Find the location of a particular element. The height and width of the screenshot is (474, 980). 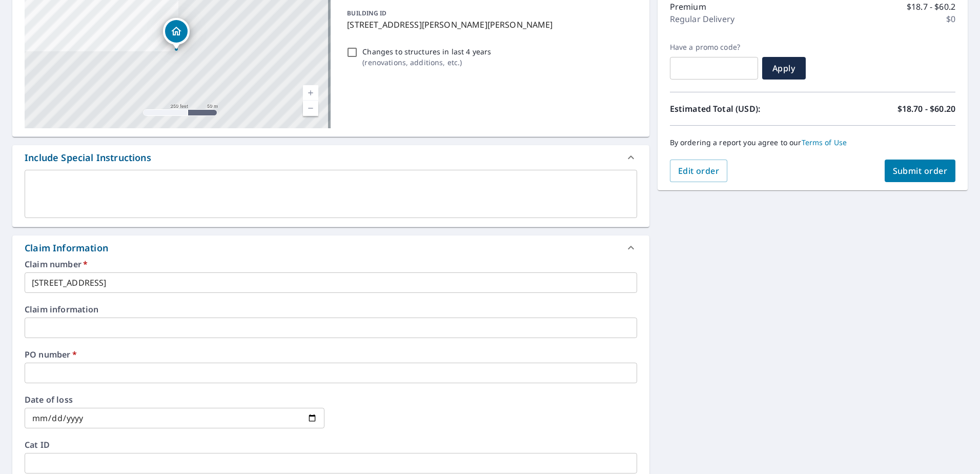

p: BUILDING ID is located at coordinates (367, 13).